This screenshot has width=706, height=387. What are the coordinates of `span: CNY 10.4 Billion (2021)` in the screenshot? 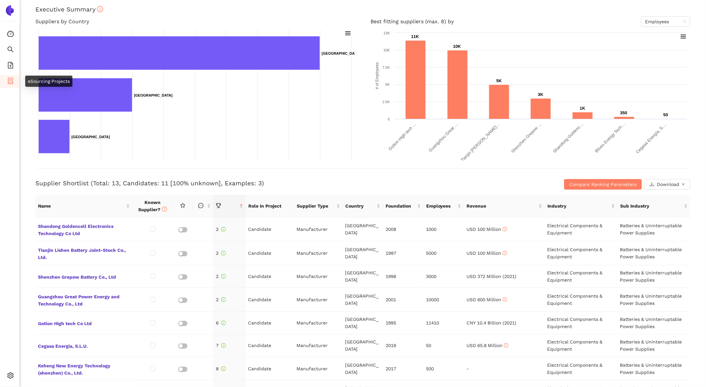 It's located at (492, 323).